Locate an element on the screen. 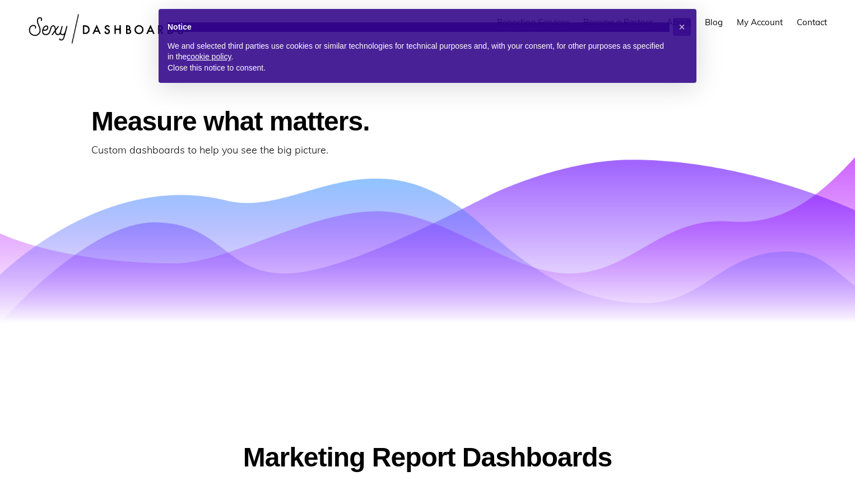  a: cookie policy is located at coordinates (209, 56).